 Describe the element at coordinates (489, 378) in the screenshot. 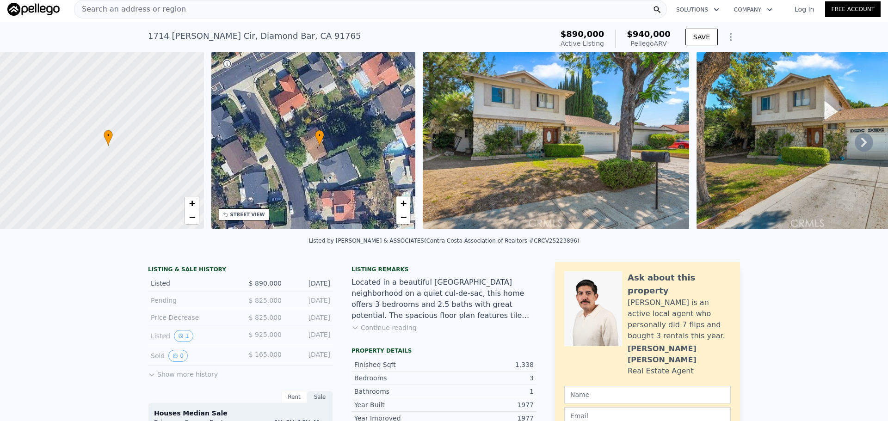

I see `div: 3` at that location.